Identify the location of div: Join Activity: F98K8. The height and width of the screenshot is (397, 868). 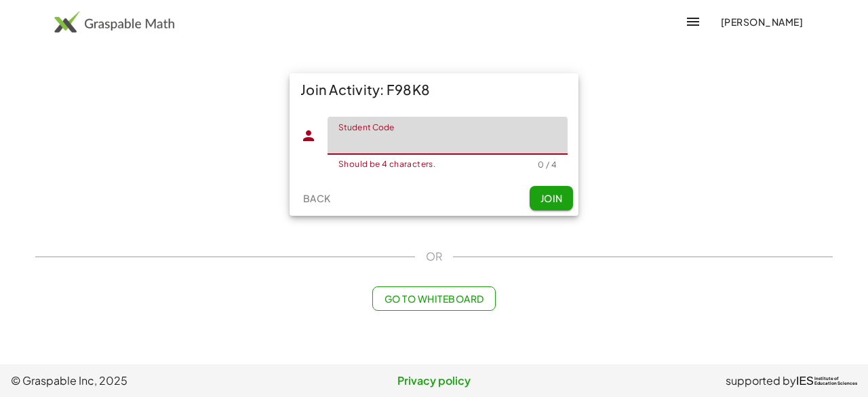
(434, 90).